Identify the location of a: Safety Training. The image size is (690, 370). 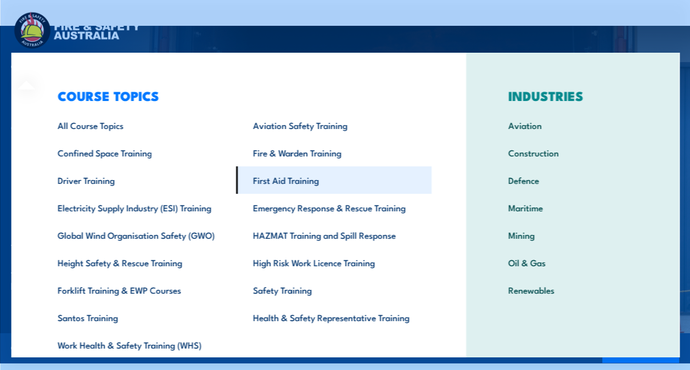
(333, 290).